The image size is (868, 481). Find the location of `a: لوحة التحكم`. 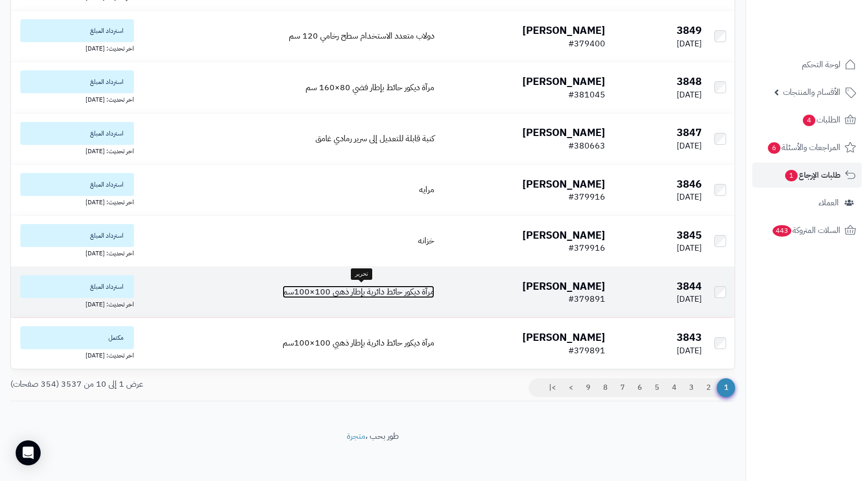

a: لوحة التحكم is located at coordinates (807, 65).